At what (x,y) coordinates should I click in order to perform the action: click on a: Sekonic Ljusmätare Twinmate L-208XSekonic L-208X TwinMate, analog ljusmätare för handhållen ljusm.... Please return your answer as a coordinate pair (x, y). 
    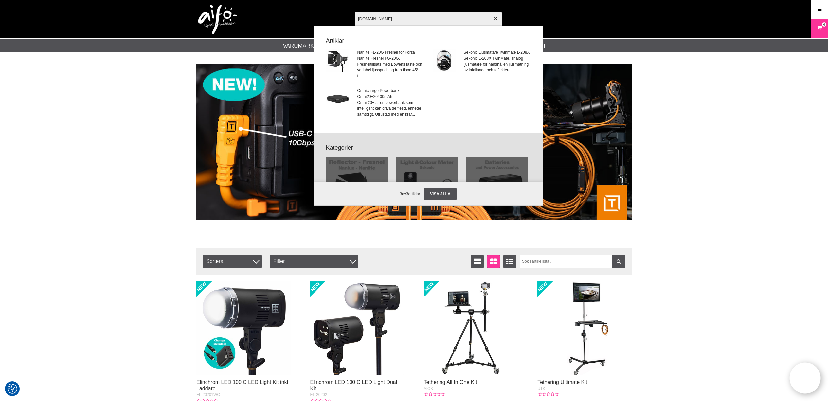
    Looking at the image, I should click on (481, 64).